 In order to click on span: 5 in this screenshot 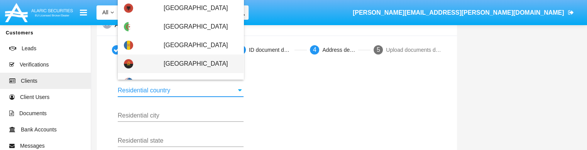, I will do `click(378, 49)`.